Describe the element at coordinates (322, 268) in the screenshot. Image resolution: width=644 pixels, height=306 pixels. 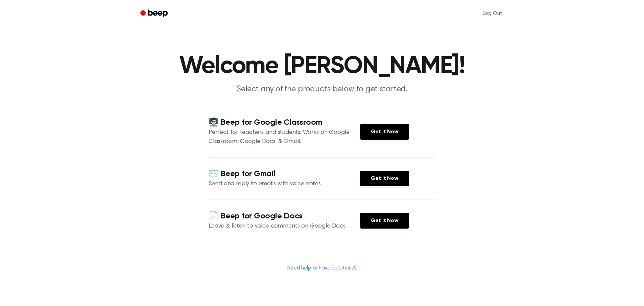
I see `a: Need help or have questions?` at that location.